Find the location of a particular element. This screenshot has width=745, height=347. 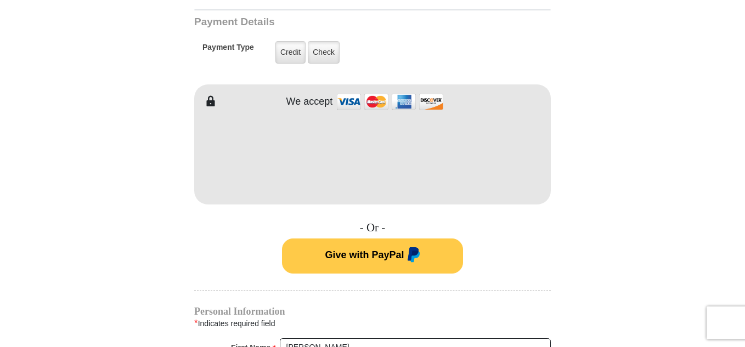

h5: Payment Type is located at coordinates (228, 50).